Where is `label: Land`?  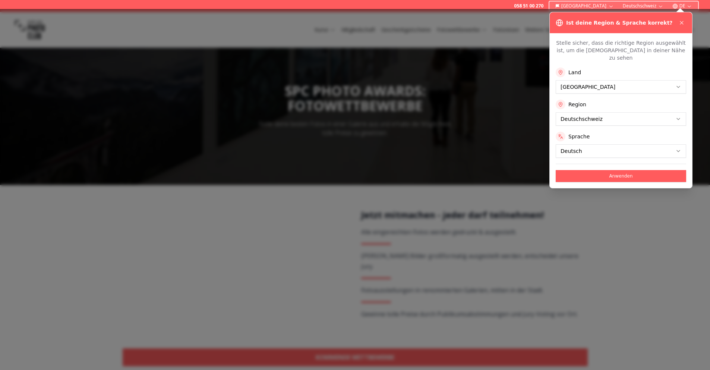 label: Land is located at coordinates (575, 72).